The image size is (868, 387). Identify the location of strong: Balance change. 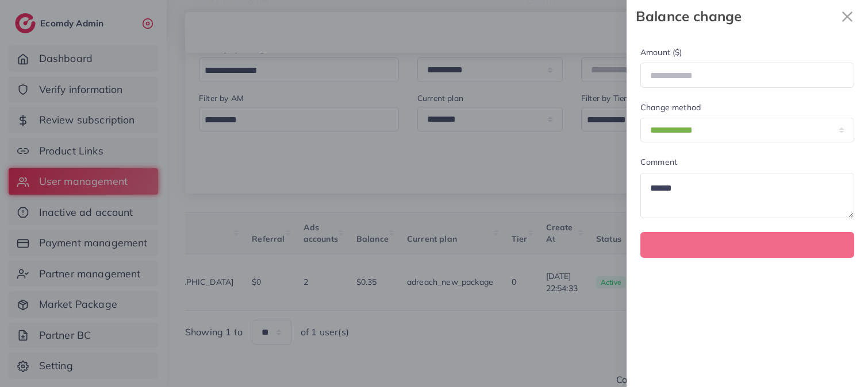
(736, 16).